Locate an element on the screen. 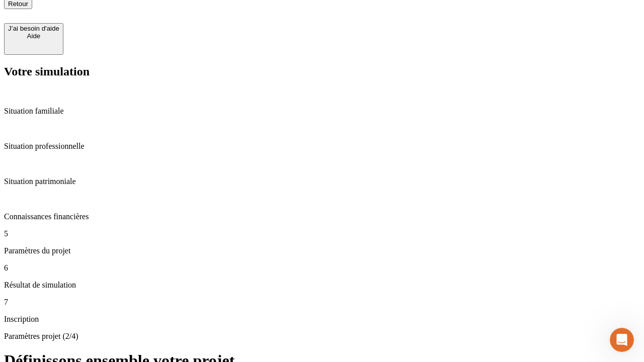 This screenshot has width=644, height=362. p: 7 is located at coordinates (322, 303).